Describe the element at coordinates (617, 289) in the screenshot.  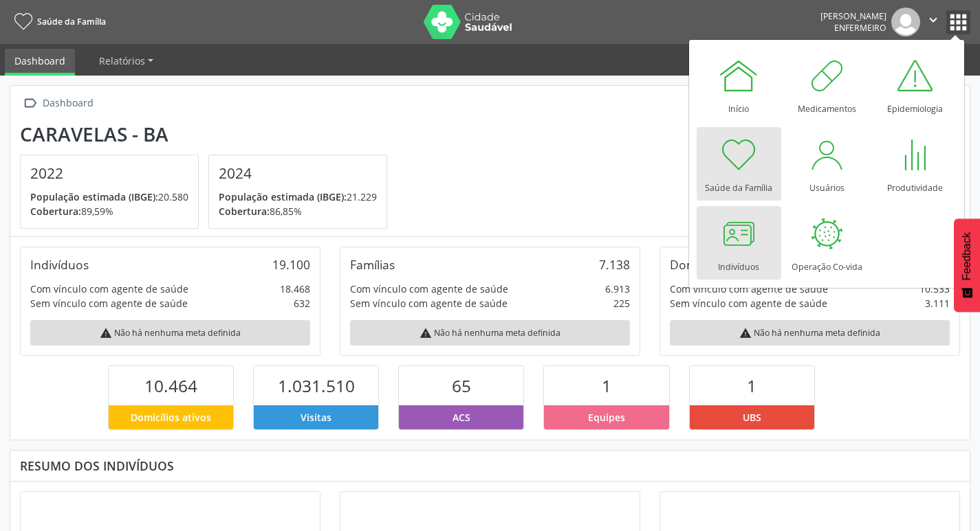
I see `div: 6.913` at that location.